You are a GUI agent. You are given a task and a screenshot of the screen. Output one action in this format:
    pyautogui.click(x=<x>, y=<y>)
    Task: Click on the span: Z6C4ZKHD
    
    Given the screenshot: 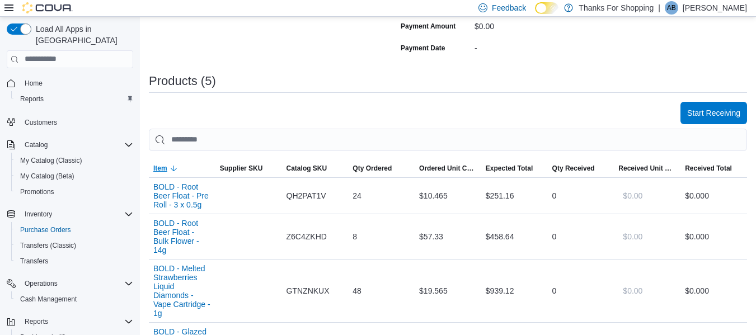 What is the action you would take?
    pyautogui.click(x=307, y=237)
    